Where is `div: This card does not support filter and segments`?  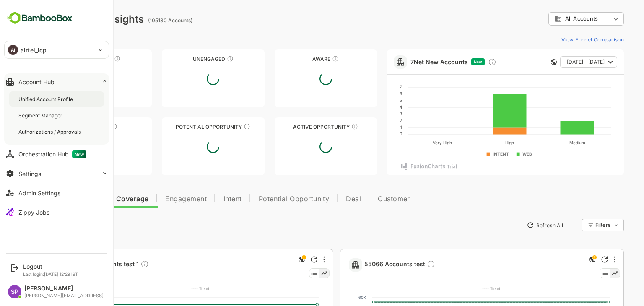
div: This card does not support filter and segments is located at coordinates (524, 62).